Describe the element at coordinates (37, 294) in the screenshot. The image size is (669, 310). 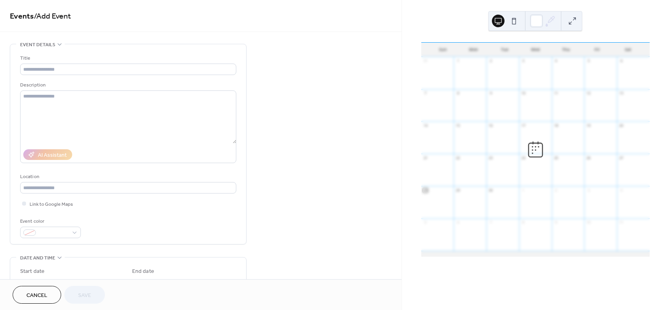
I see `button: Cancel` at that location.